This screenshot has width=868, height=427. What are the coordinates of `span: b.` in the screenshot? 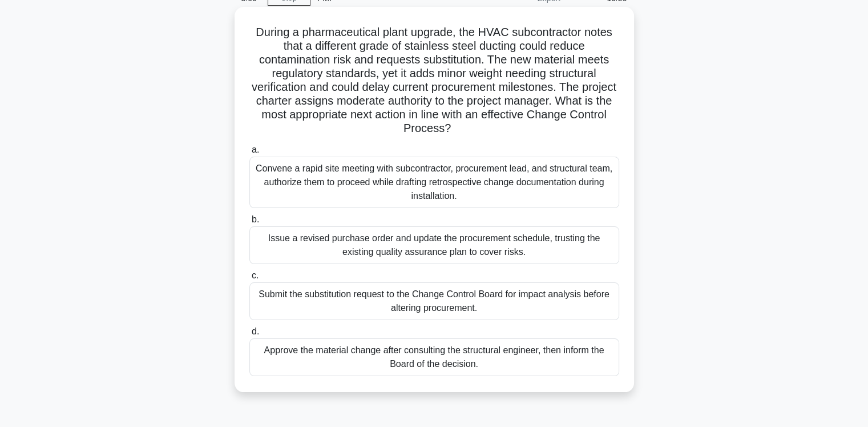 It's located at (255, 219).